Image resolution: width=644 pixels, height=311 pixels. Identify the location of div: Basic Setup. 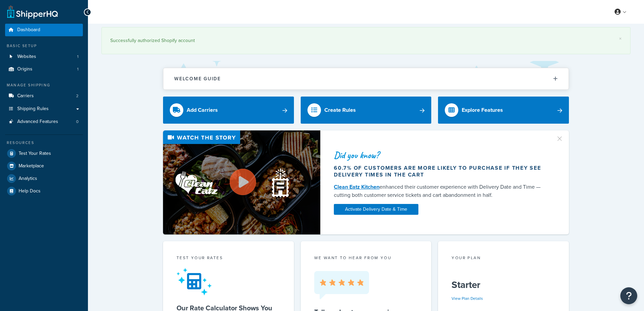
(44, 46).